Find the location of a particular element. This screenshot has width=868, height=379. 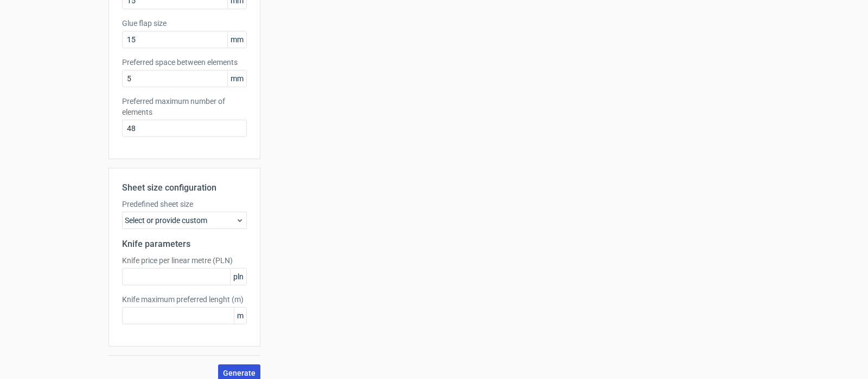

label: Preferred space between elements is located at coordinates (184, 63).